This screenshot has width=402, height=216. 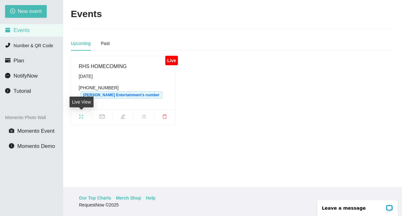 I want to click on span: Momento Event, so click(x=36, y=131).